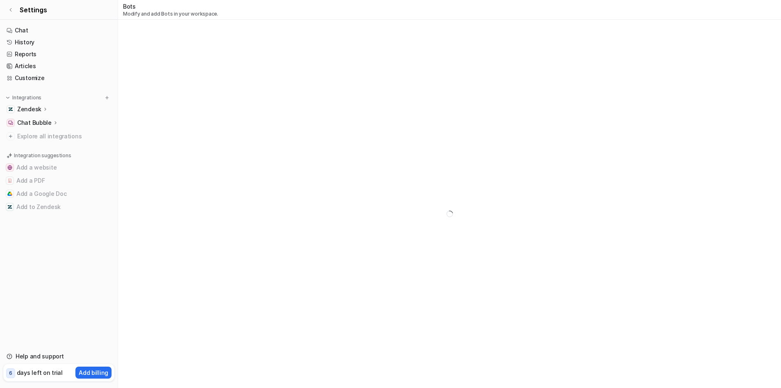 The image size is (781, 388). I want to click on button: Integrations, so click(23, 98).